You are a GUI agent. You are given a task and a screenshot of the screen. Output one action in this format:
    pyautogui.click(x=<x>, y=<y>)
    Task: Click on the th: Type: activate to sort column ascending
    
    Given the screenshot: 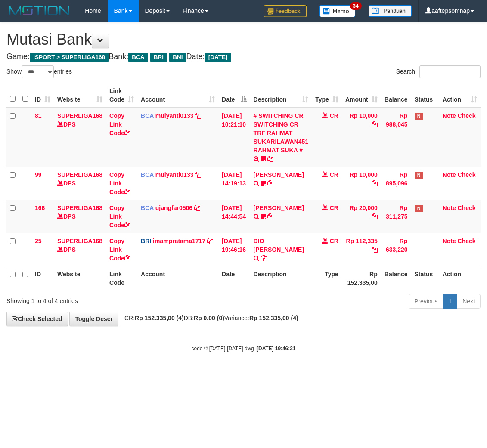 What is the action you would take?
    pyautogui.click(x=327, y=95)
    